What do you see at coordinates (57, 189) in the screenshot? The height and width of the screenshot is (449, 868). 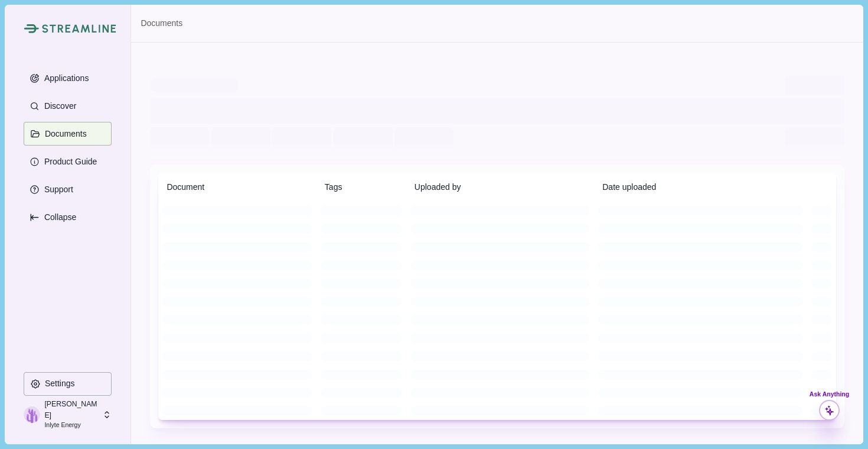 I see `p: Support` at bounding box center [57, 189].